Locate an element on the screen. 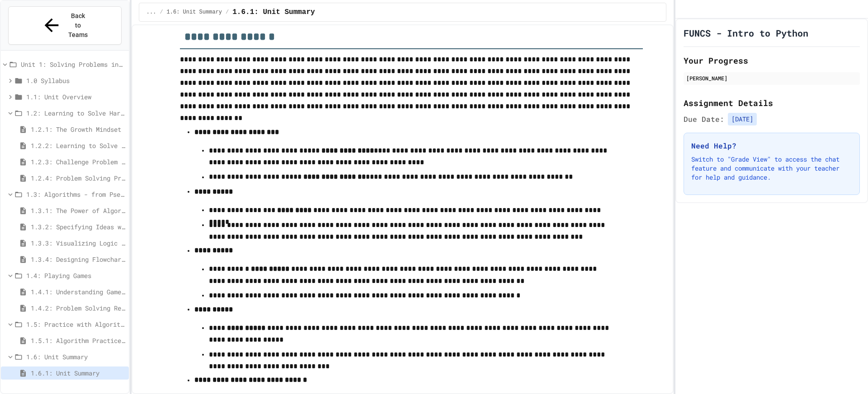  span: 1.4.1: Understanding Games with Flowcharts is located at coordinates (77, 292).